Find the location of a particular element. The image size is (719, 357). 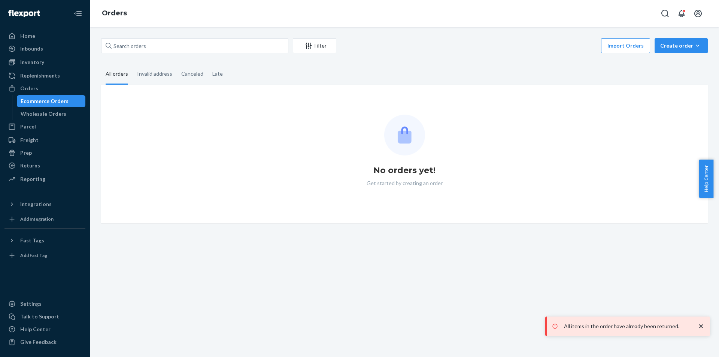

button: Fast Tags is located at coordinates (45, 241).